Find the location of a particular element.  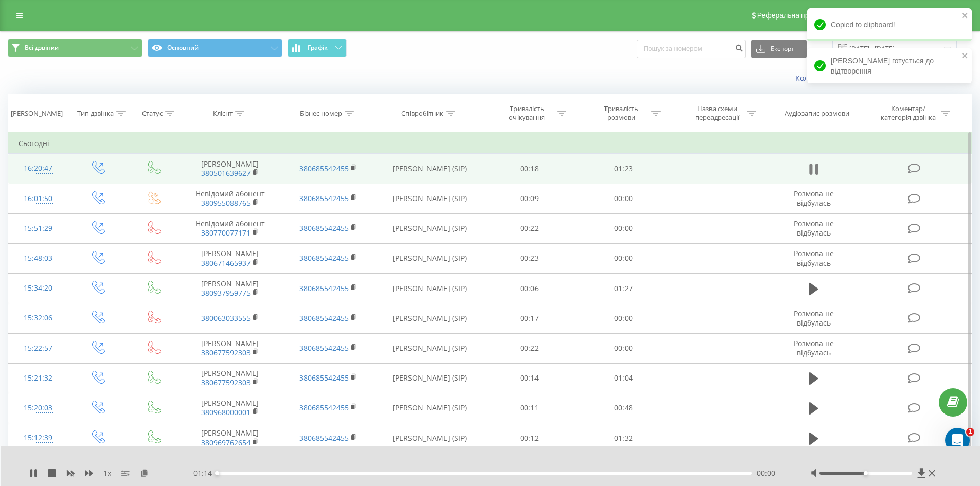

td: 00:18 is located at coordinates (529, 168).